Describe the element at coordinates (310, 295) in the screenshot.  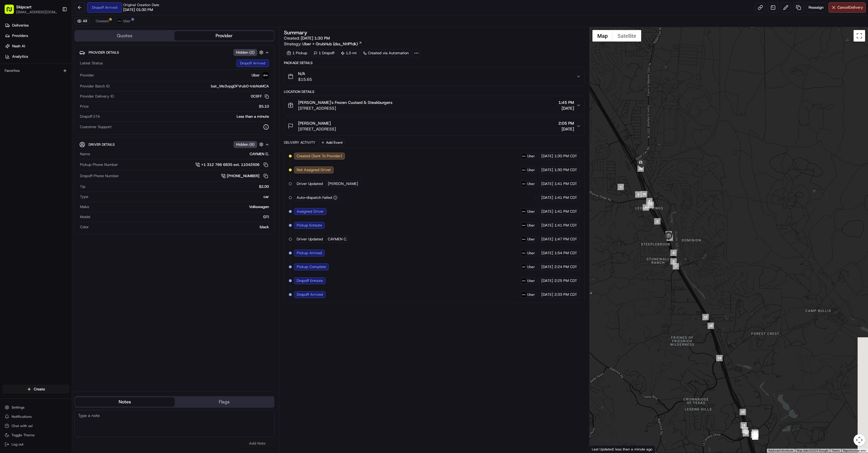
I see `span: Dropoff Arrived` at that location.